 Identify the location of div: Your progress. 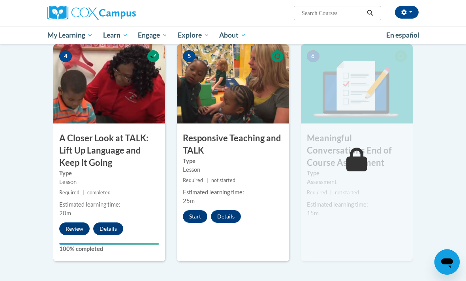
(109, 243).